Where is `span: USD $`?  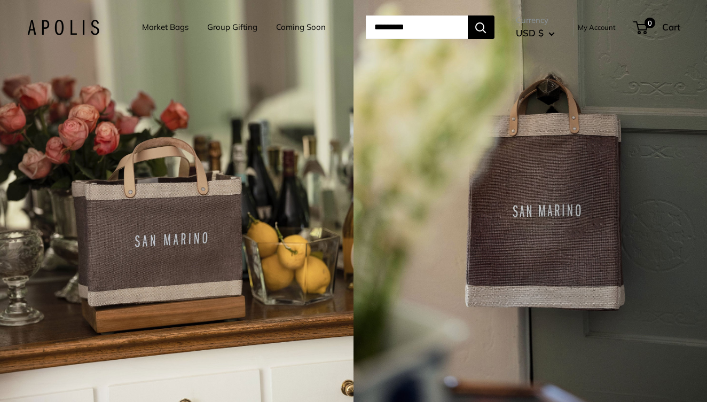
span: USD $ is located at coordinates (530, 33).